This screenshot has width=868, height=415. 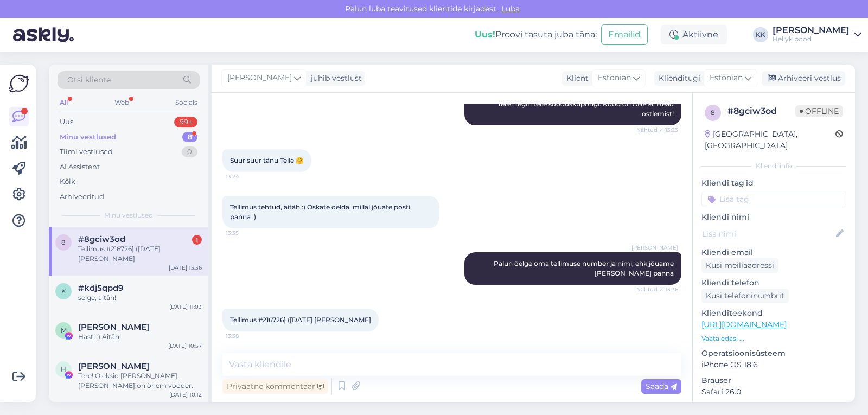 What do you see at coordinates (186, 122) in the screenshot?
I see `div: 99+` at bounding box center [186, 122].